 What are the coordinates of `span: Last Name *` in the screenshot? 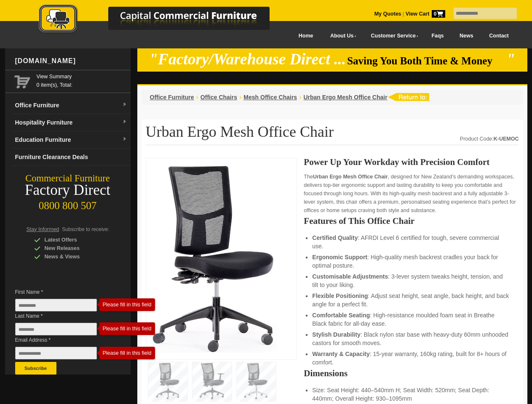 It's located at (62, 316).